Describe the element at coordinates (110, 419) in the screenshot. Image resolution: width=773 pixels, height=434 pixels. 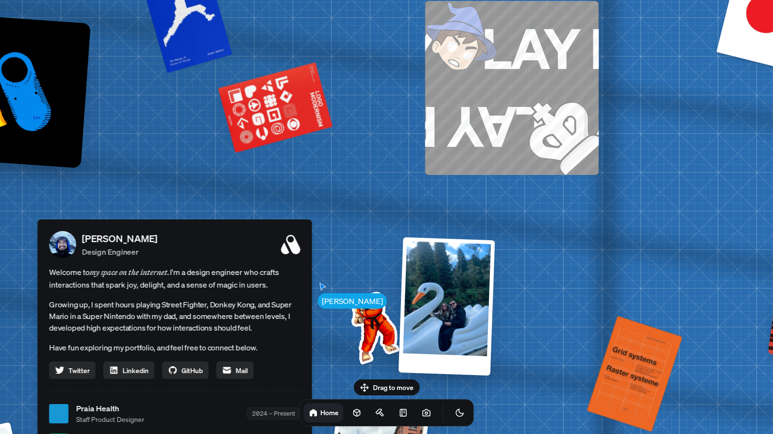
I see `span: Staff Product Designer` at that location.